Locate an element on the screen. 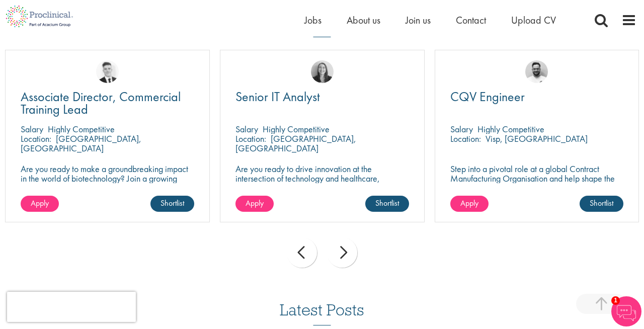  span: About us is located at coordinates (363, 20).